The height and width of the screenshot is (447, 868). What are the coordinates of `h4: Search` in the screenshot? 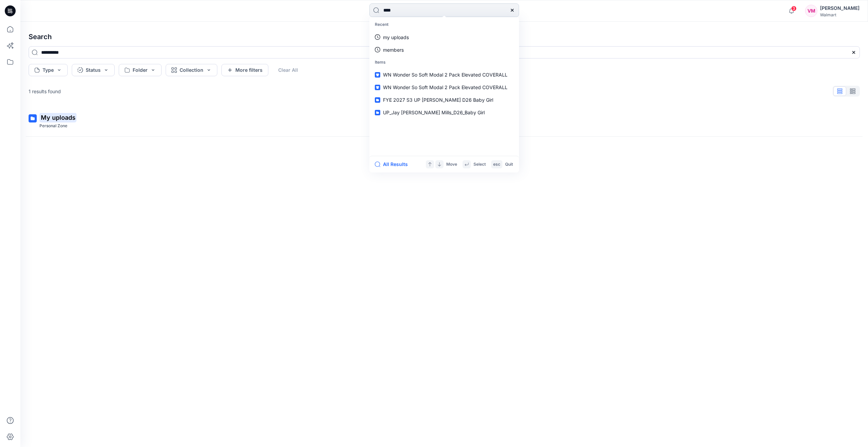 It's located at (444, 37).